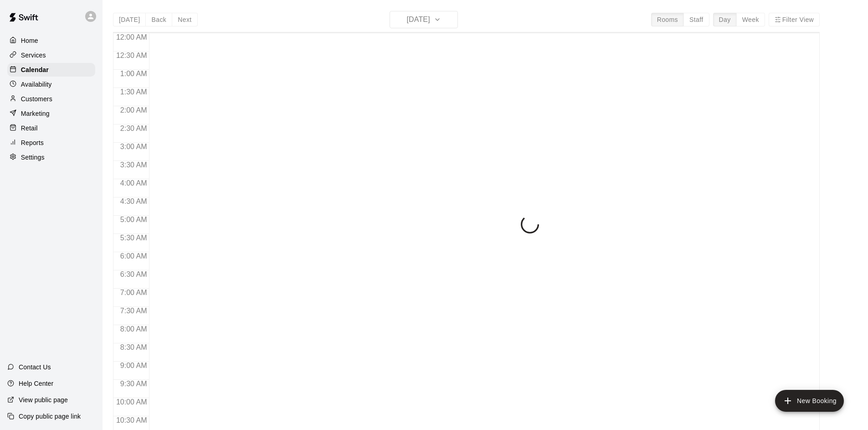  What do you see at coordinates (134, 183) in the screenshot?
I see `span: 4:00 AM` at bounding box center [134, 183].